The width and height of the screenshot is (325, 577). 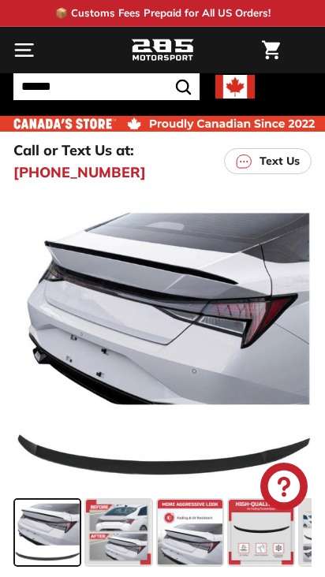 What do you see at coordinates (73, 150) in the screenshot?
I see `p: Call or Text Us at:` at bounding box center [73, 150].